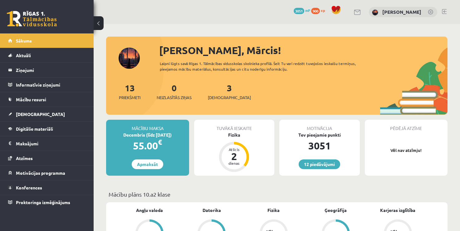 The image size is (460, 231). What do you see at coordinates (150, 210) in the screenshot?
I see `a: Angļu valoda` at bounding box center [150, 210].